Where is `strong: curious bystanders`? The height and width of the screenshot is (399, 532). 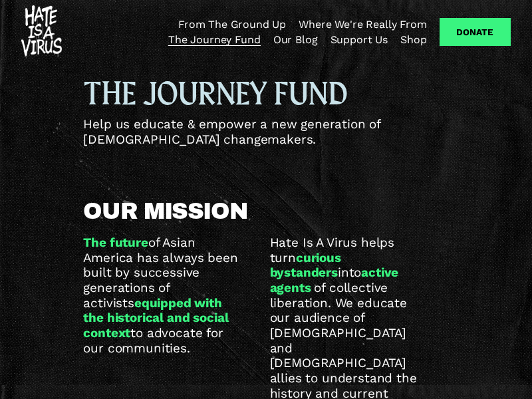 strong: curious bystanders is located at coordinates (307, 266).